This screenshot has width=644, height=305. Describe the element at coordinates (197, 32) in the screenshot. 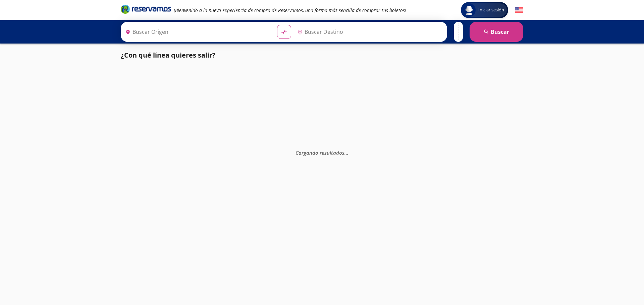

I see `input: Buscar Origen` at that location.